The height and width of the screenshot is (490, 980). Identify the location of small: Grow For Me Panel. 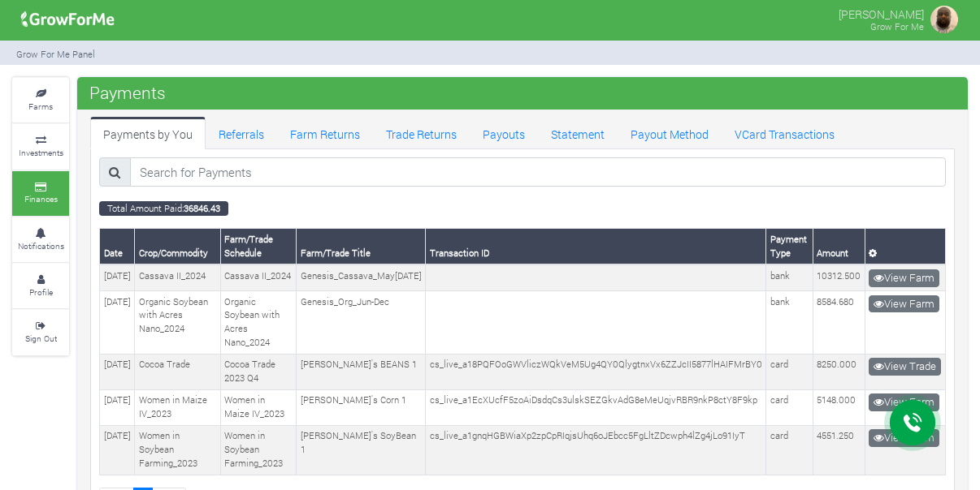
(55, 54).